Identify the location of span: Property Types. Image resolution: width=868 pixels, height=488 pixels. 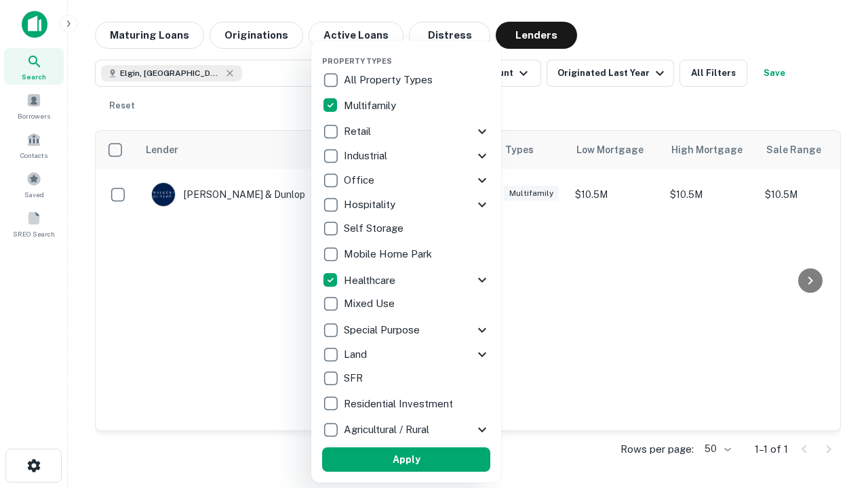
(356, 61).